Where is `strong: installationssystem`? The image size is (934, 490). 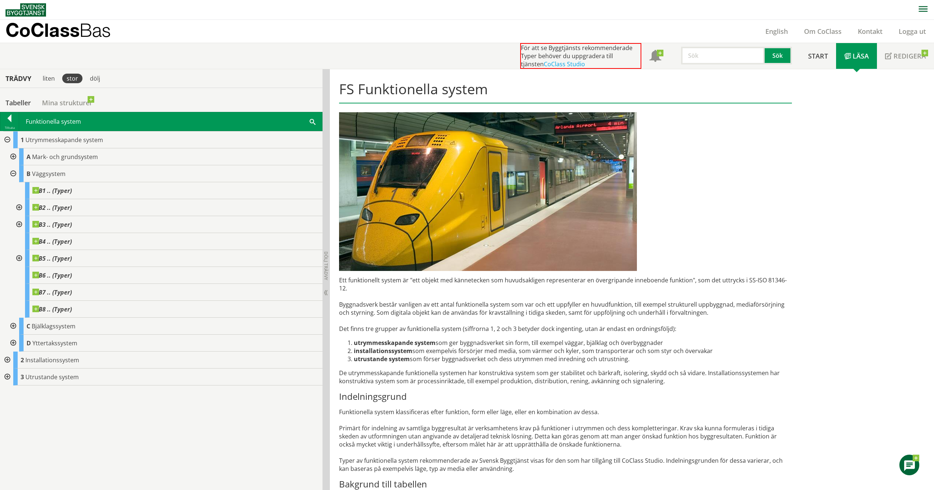 strong: installationssystem is located at coordinates (383, 351).